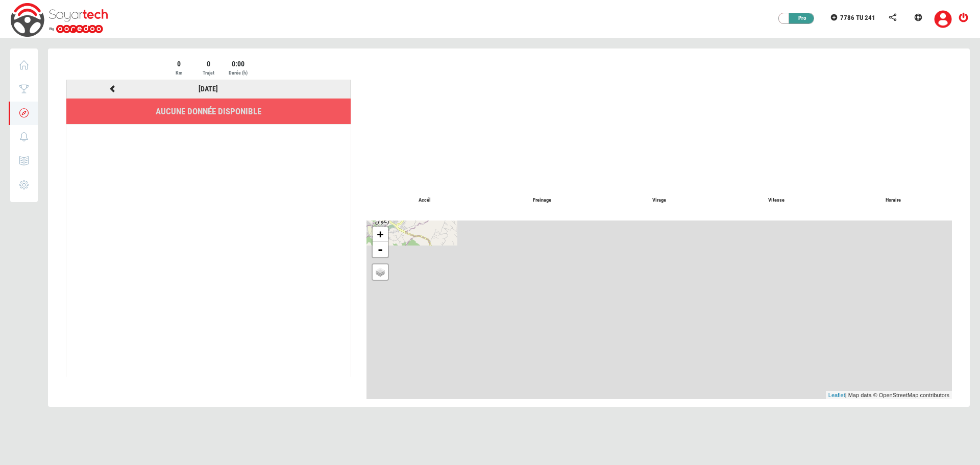 The height and width of the screenshot is (465, 980). I want to click on div: | Map data © OpenStreetMap contributors, so click(888, 395).